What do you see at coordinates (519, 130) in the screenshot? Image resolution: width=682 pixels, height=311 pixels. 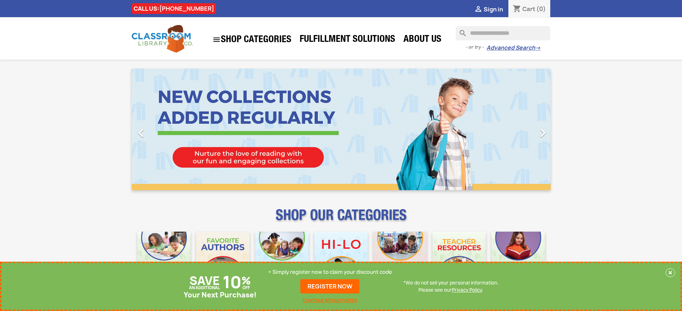 I see `a: Next` at bounding box center [519, 130].